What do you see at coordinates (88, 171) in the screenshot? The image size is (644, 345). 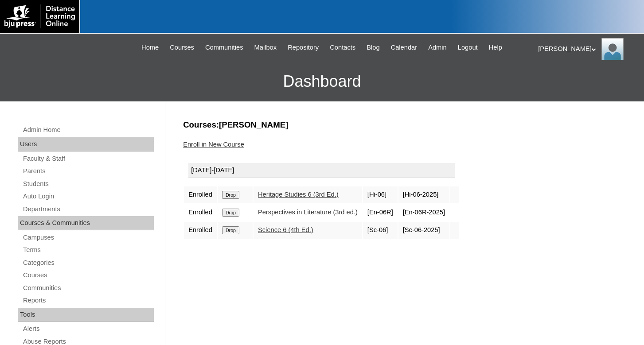 I see `a: Parents` at bounding box center [88, 171].